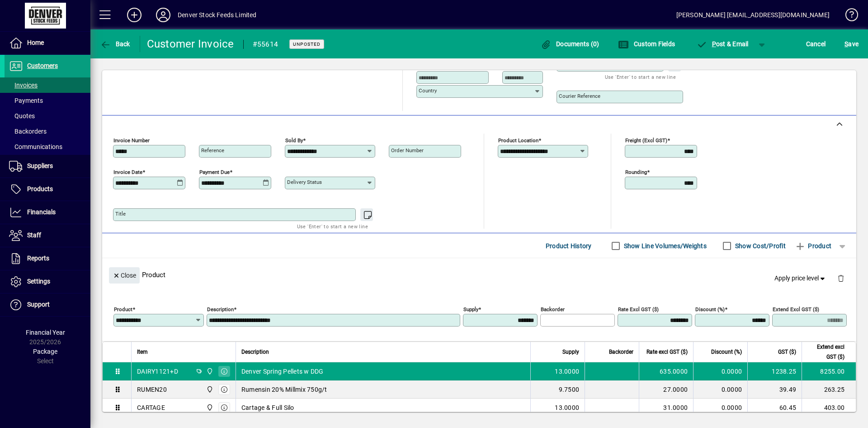 This screenshot has height=428, width=868. Describe the element at coordinates (796, 309) in the screenshot. I see `mat-label: Extend excl GST ($)` at that location.